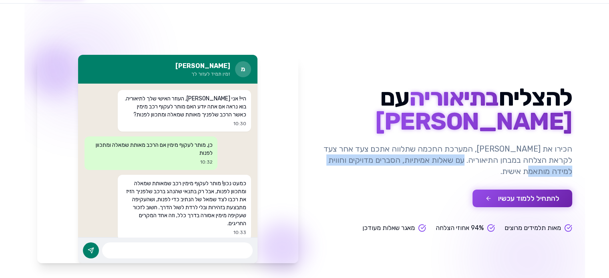 The width and height of the screenshot is (609, 278). I want to click on span: 94% אחוזי הצלחה, so click(460, 228).